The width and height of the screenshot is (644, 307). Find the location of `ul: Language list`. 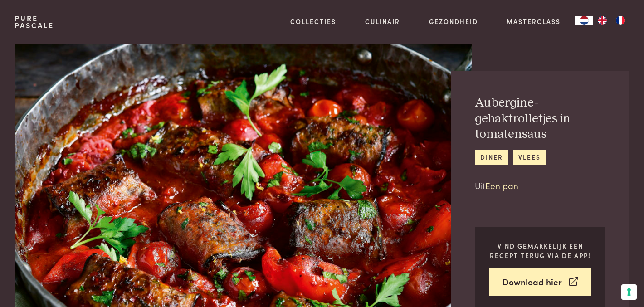

ul: Language list is located at coordinates (611, 21).